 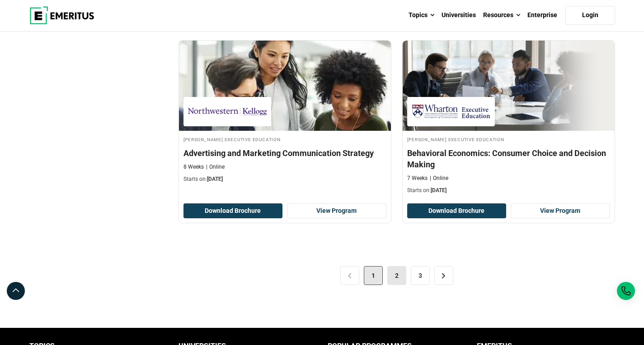 What do you see at coordinates (417, 178) in the screenshot?
I see `p: 7 Weeks` at bounding box center [417, 178].